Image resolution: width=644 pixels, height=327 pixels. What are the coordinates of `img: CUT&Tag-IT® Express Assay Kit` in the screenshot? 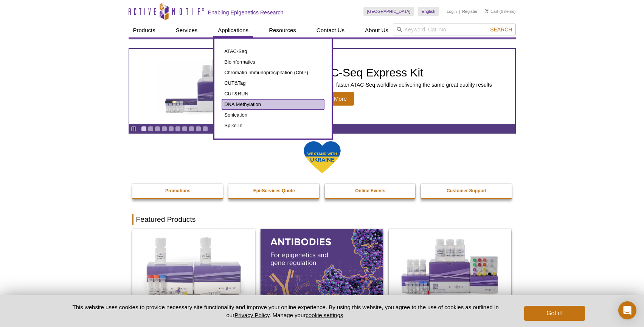 It's located at (450, 266).